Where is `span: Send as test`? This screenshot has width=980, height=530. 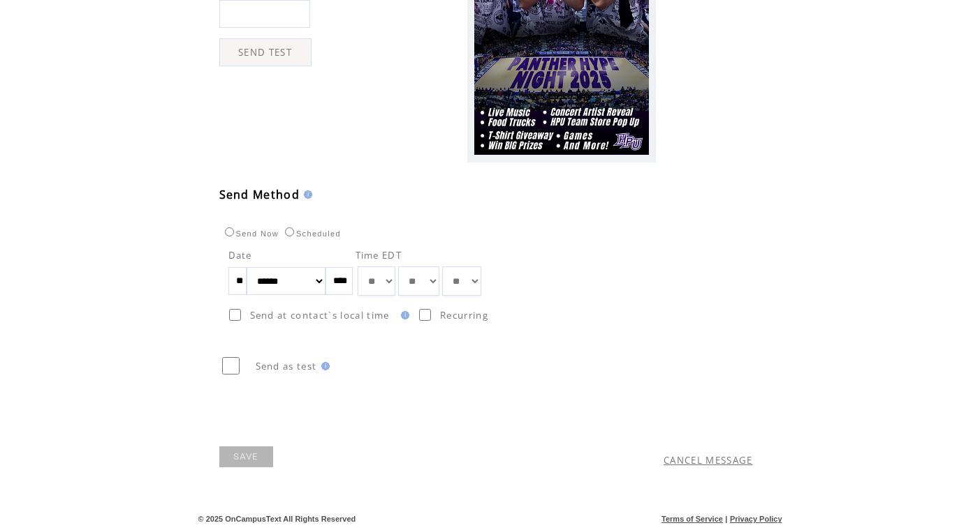
span: Send as test is located at coordinates (287, 367).